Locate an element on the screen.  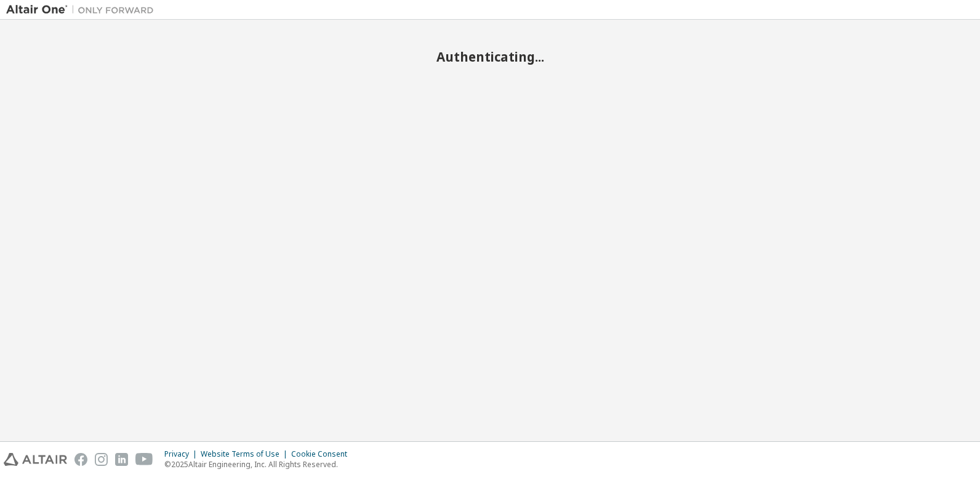
div: Privacy is located at coordinates (182, 454).